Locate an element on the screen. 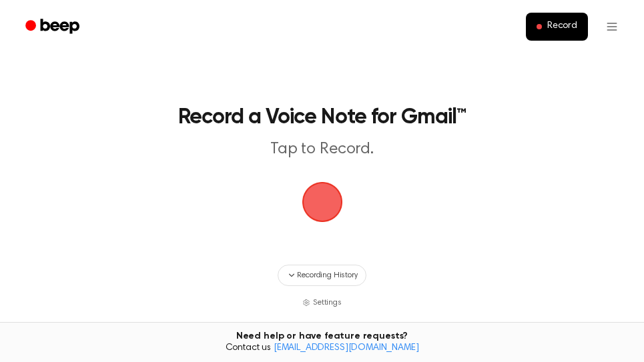  img: Beep Logo is located at coordinates (323, 202).